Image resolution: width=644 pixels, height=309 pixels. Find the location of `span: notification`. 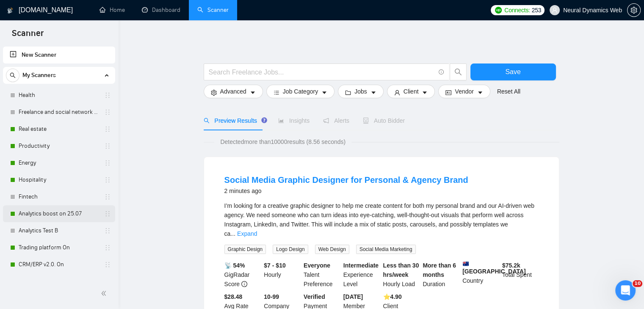

span: notification is located at coordinates (326, 121).